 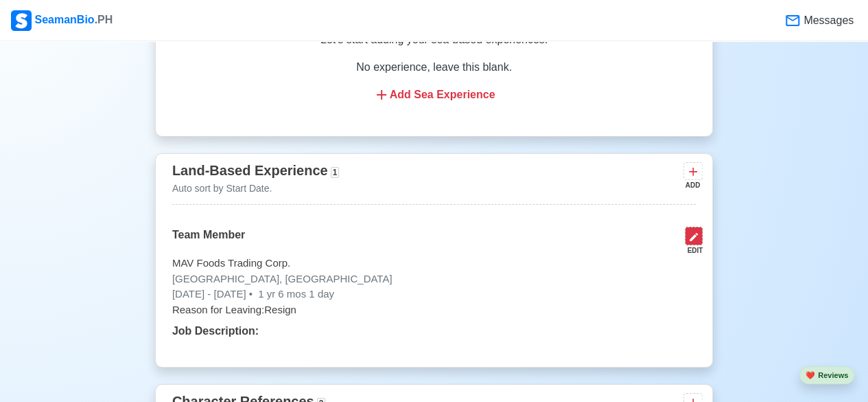 What do you see at coordinates (434, 263) in the screenshot?
I see `p: MAV Foods Trading Corp.` at bounding box center [434, 263].